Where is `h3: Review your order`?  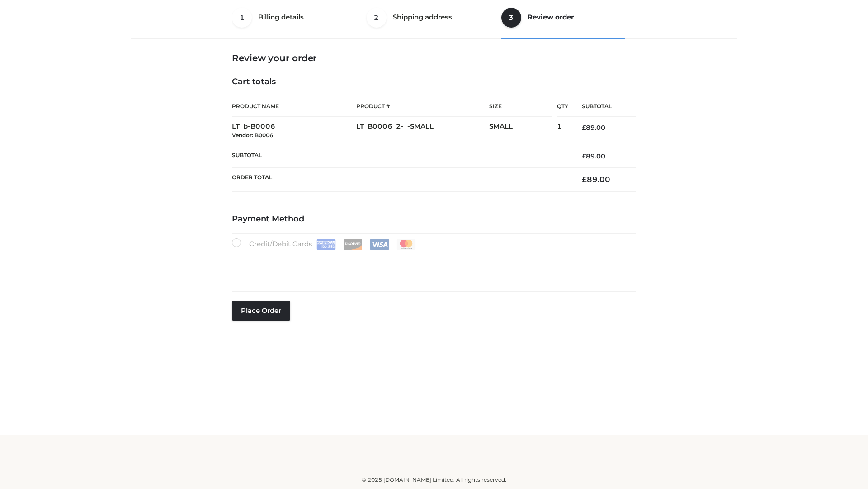 h3: Review your order is located at coordinates (434, 58).